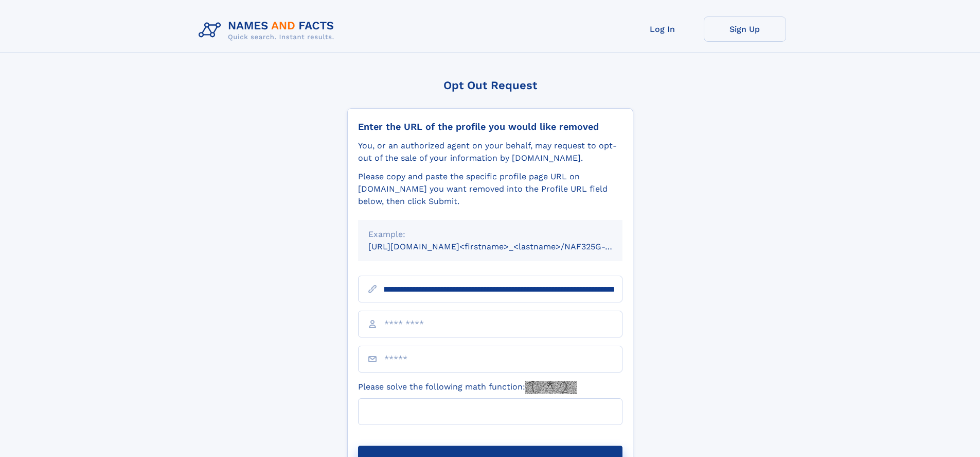  I want to click on div: Example:, so click(490, 234).